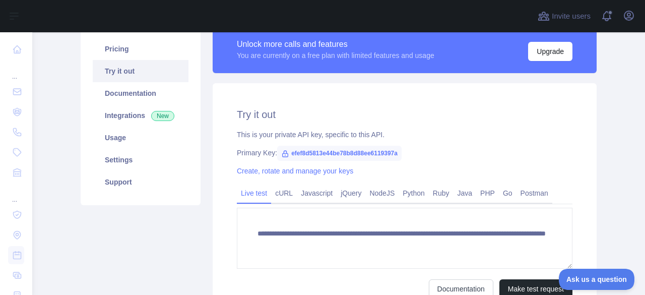 The height and width of the screenshot is (295, 645). I want to click on a: Create, rotate and manage your keys, so click(295, 171).